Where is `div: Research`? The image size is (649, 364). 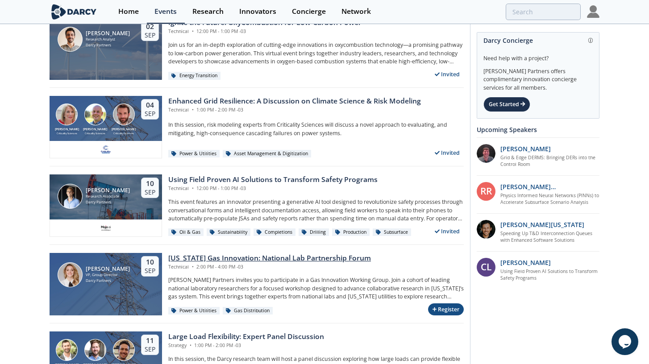 div: Research is located at coordinates (208, 12).